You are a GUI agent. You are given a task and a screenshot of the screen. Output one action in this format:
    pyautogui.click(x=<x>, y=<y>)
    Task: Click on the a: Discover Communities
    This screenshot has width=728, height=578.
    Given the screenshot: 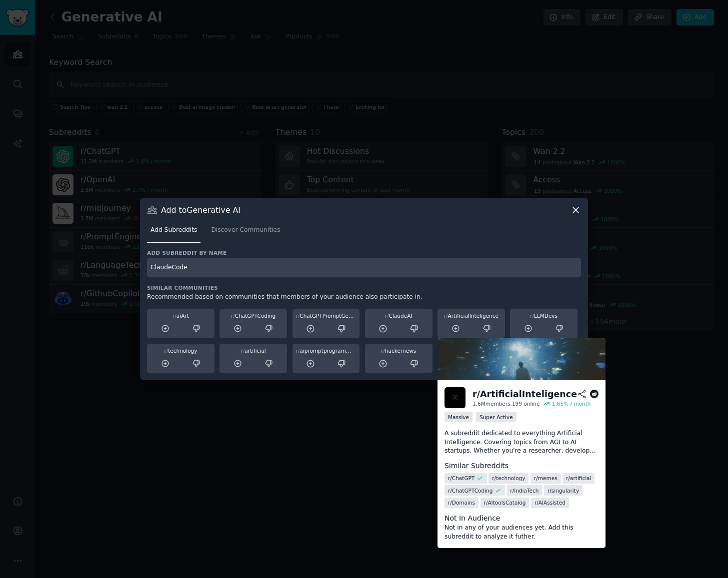 What is the action you would take?
    pyautogui.click(x=245, y=232)
    